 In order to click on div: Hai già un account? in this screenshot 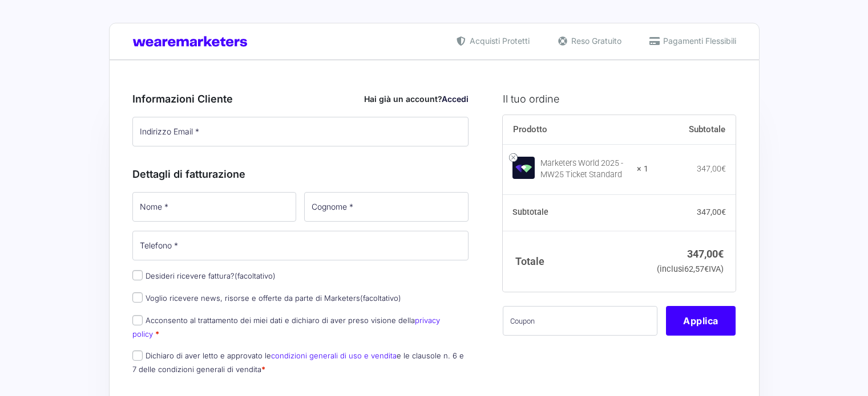, I will do `click(416, 98)`.